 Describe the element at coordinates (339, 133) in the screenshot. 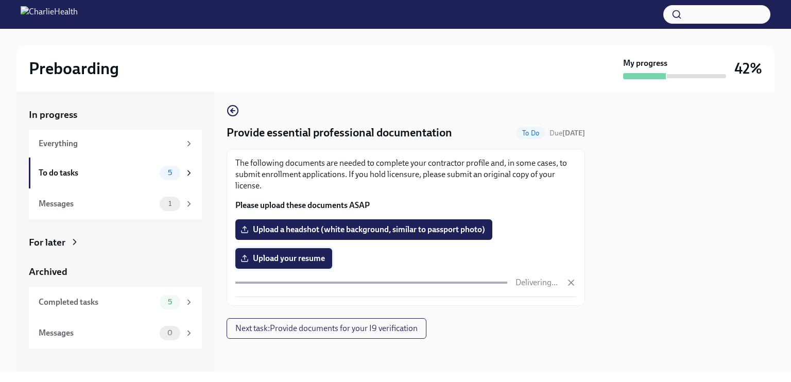

I see `h4: Provide essential professional documentation` at that location.